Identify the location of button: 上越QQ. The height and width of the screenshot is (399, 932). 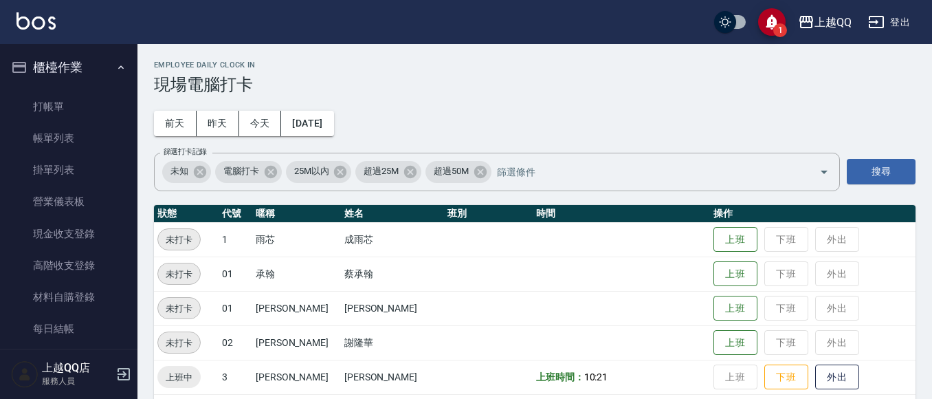
(825, 22).